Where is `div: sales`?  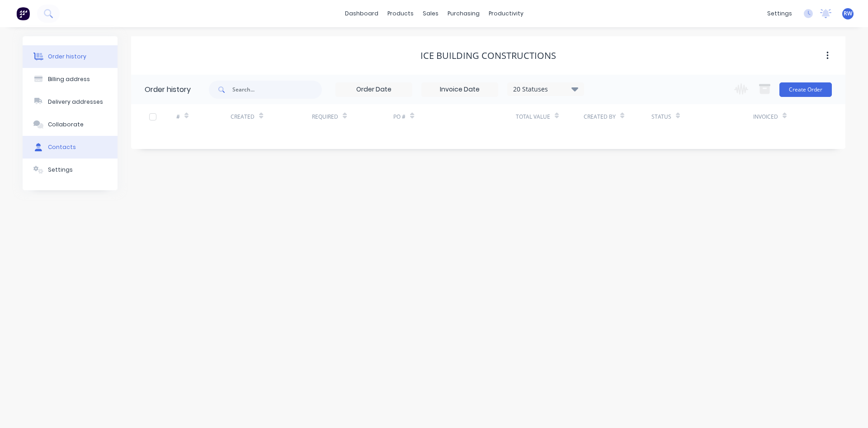 div: sales is located at coordinates (430, 14).